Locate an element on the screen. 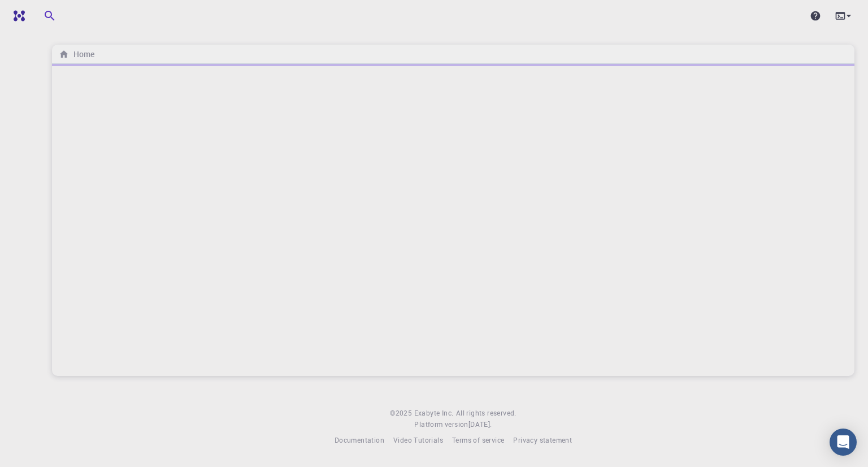 The width and height of the screenshot is (868, 467). a: Exabyte Inc. is located at coordinates (434, 413).